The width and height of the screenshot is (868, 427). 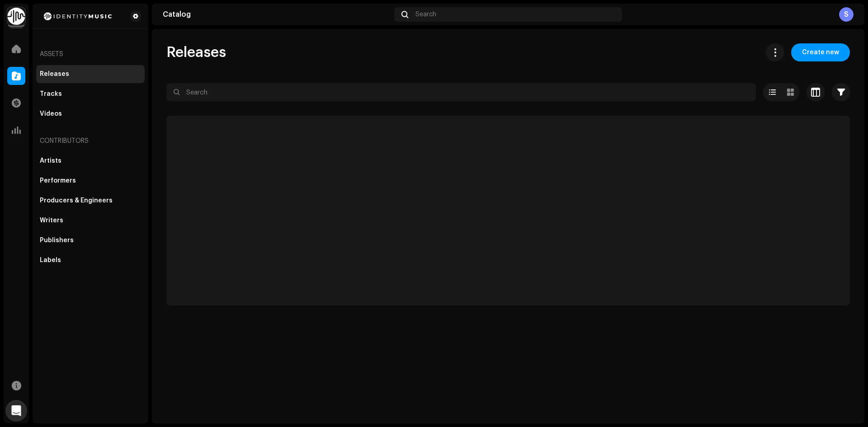 I want to click on re-m-nav-item: Videos, so click(x=90, y=114).